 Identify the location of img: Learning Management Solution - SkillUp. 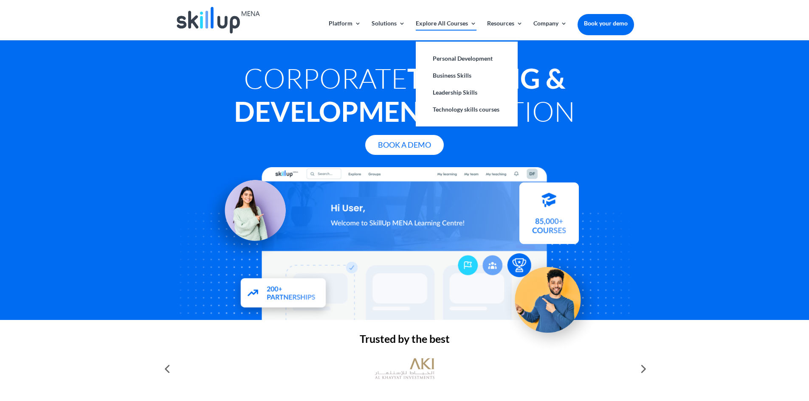
(248, 216).